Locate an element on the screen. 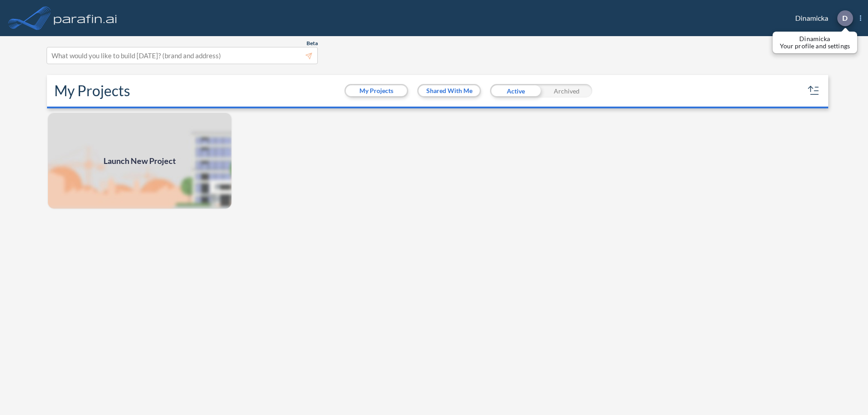  div: Active is located at coordinates (515, 91).